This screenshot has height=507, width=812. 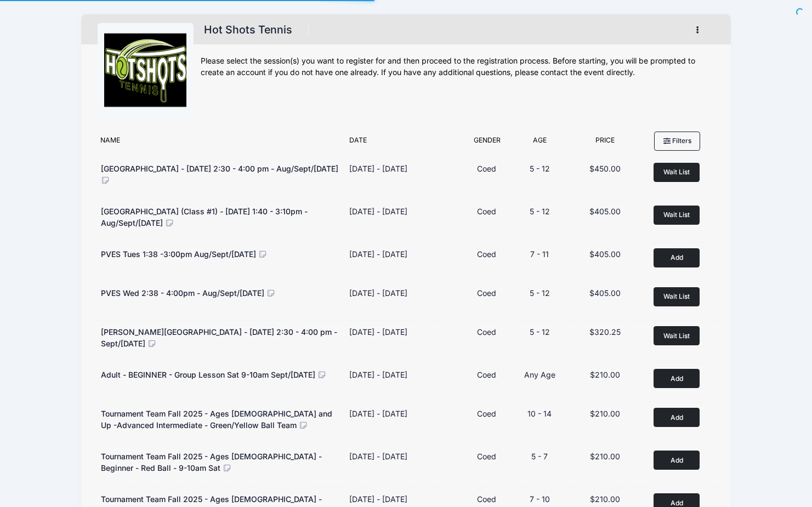 I want to click on div: Price, so click(x=606, y=143).